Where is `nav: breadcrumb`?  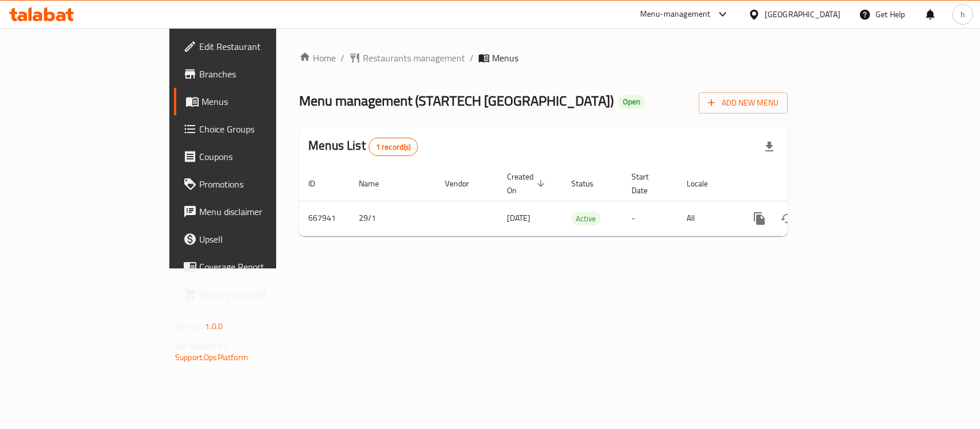 nav: breadcrumb is located at coordinates (543, 58).